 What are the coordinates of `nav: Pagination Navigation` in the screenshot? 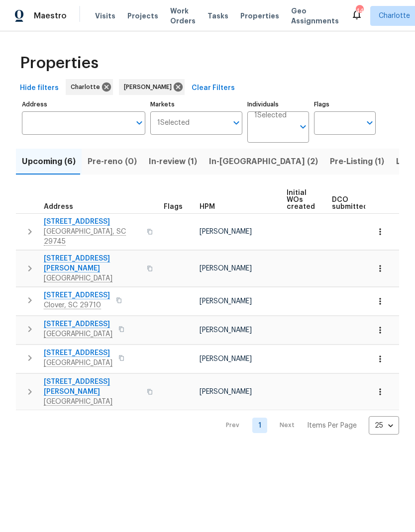 It's located at (308, 425).